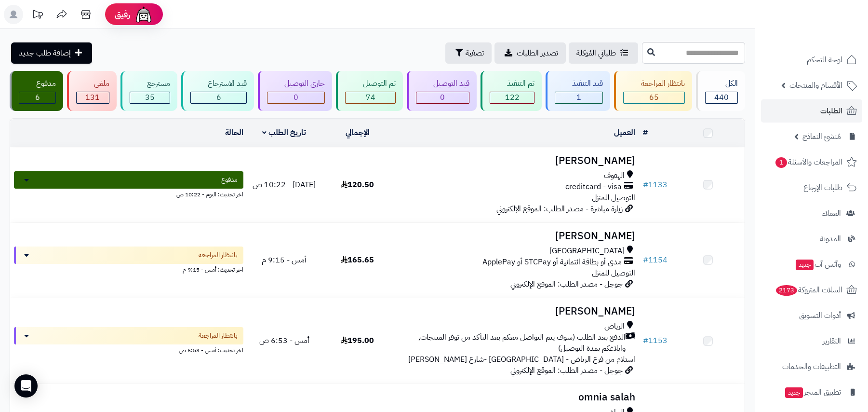 This screenshot has width=868, height=412. I want to click on span: مدفوع, so click(229, 180).